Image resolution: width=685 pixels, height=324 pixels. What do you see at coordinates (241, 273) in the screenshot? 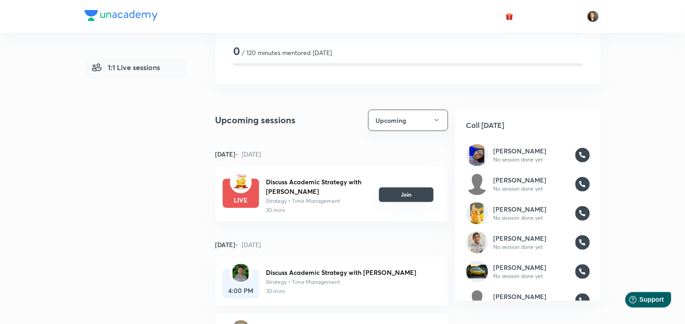
I see `img: 67f4228429fe4a568bdf8026f2101899.png` at bounding box center [241, 273].